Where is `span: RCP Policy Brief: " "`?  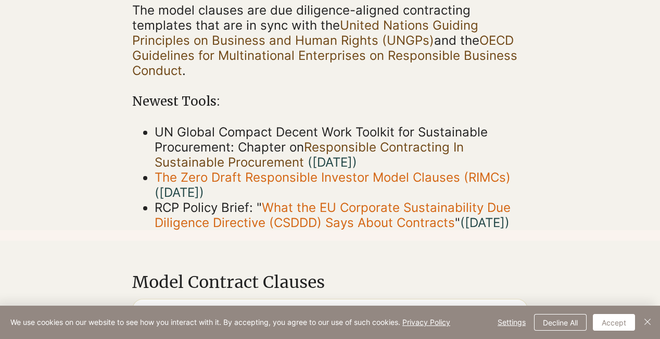 span: RCP Policy Brief: " " is located at coordinates (333, 215).